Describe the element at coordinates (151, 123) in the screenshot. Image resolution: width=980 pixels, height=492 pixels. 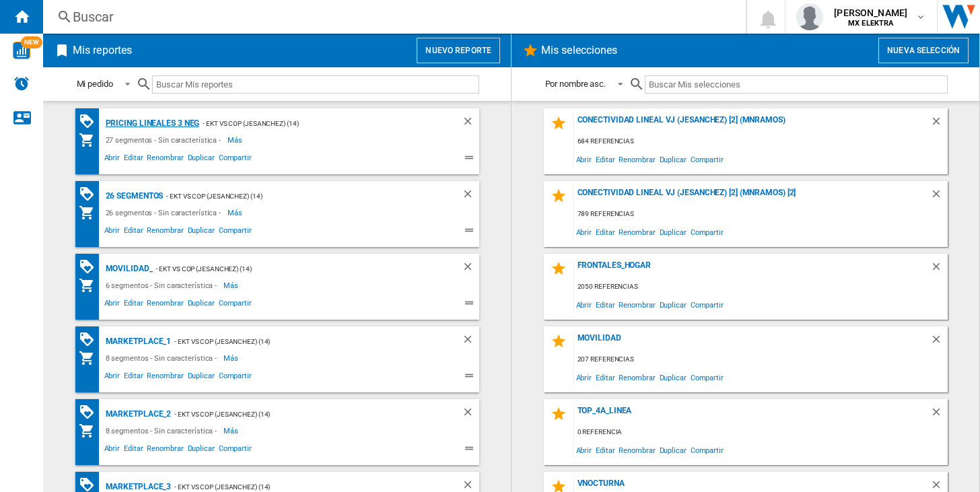
I see `div: Pricing lineales 3 neg` at that location.